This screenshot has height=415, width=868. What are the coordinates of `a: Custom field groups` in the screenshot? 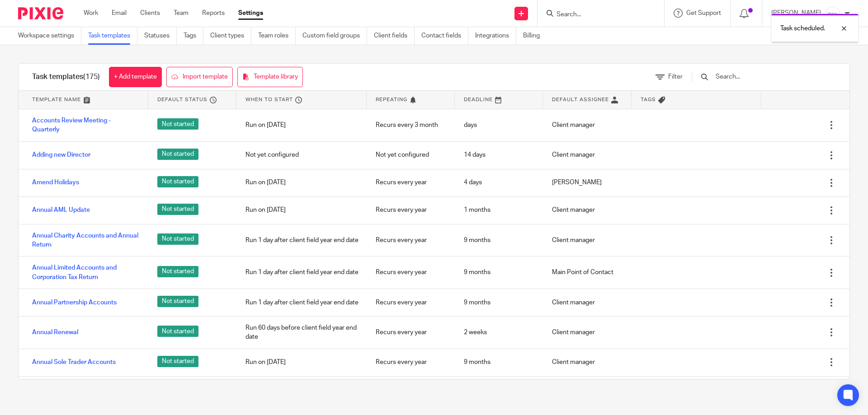 It's located at (334, 36).